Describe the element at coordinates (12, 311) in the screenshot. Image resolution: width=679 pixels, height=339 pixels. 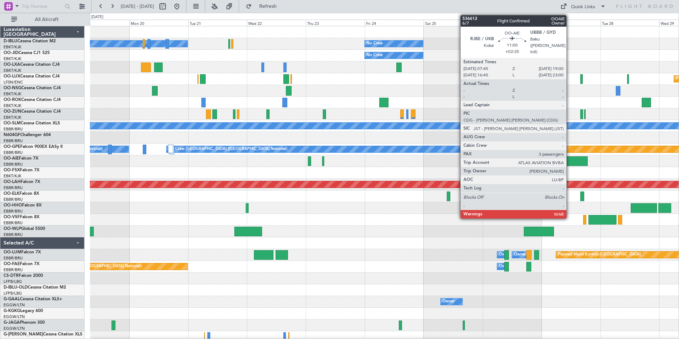
I see `span: G-KGKG` at that location.